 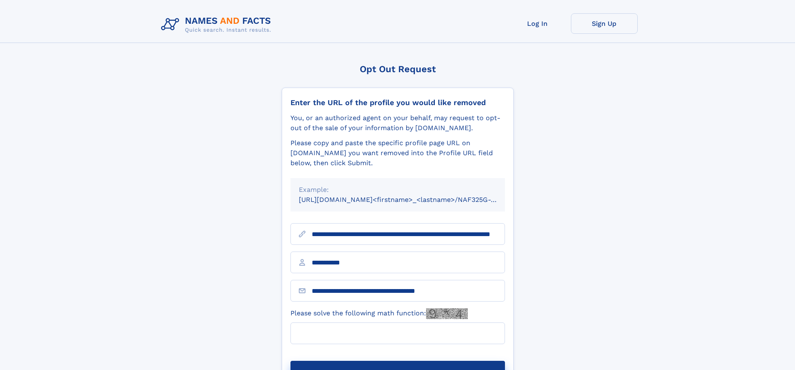 I want to click on div: You, or an authorized agent on your behalf, may request to opt-out of the sale of your informatio..., so click(x=398, y=123).